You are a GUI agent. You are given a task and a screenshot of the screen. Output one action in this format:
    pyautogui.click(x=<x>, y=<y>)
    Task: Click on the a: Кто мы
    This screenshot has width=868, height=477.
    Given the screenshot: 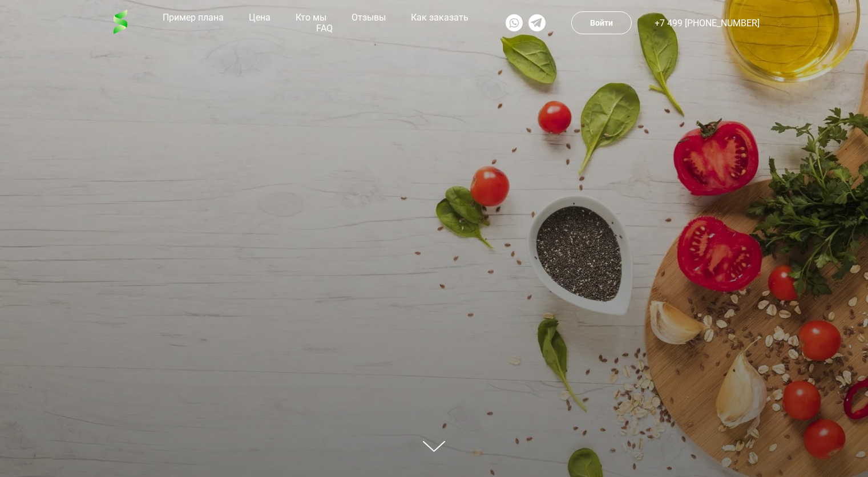 What is the action you would take?
    pyautogui.click(x=311, y=17)
    